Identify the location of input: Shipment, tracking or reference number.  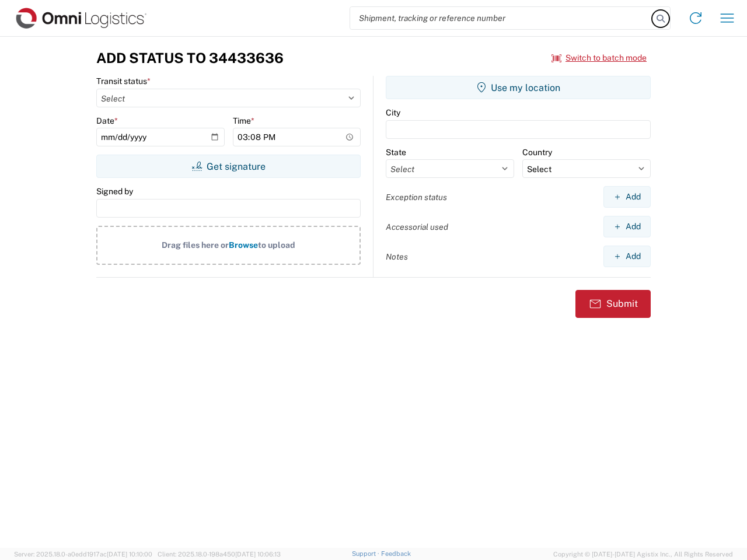
(501, 18).